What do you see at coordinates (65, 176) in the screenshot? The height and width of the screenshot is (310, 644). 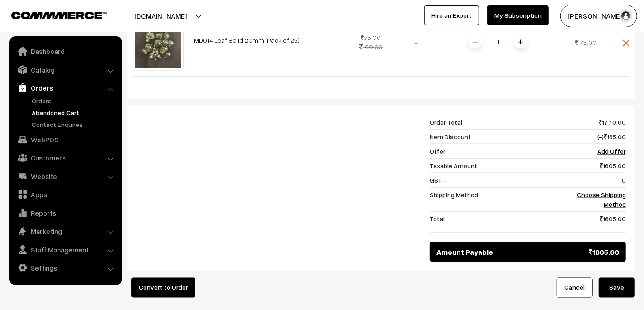 I see `a: Website` at bounding box center [65, 176].